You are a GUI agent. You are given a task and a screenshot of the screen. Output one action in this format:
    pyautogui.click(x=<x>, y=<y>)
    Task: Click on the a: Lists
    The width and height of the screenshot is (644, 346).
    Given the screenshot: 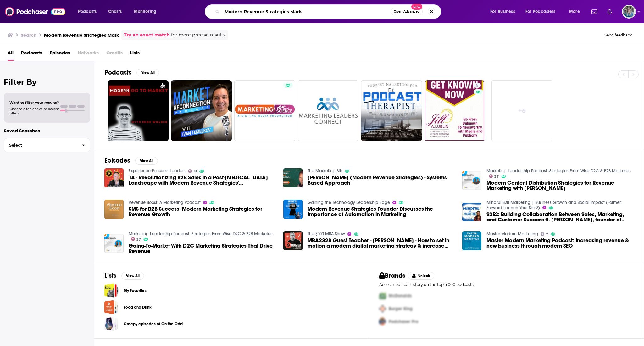 What is the action you would take?
    pyautogui.click(x=135, y=54)
    